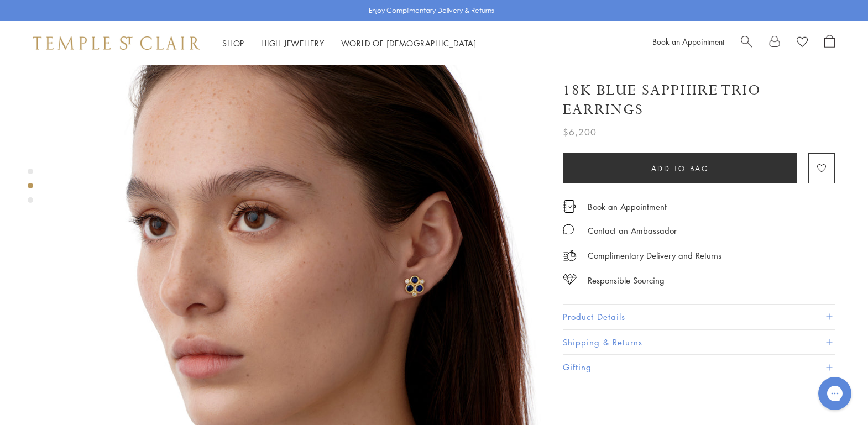 Image resolution: width=868 pixels, height=425 pixels. Describe the element at coordinates (829, 43) in the screenshot. I see `a: Open Shopping Bag` at that location.